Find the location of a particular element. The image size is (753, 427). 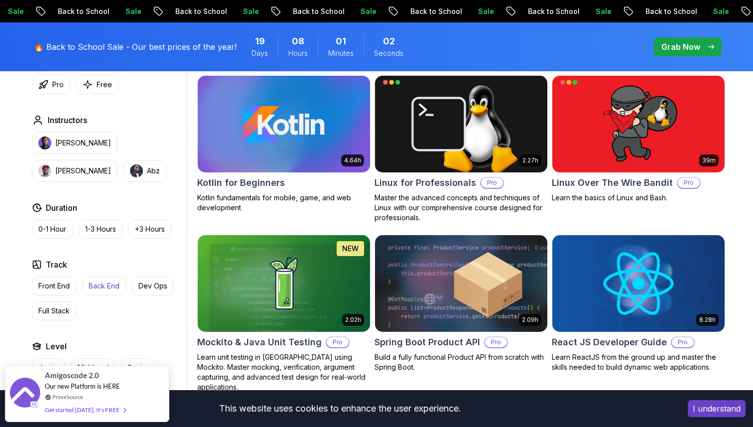

a: Linux for Professionals card2.27hLinux for ProfessionalsProMaster the advanced concepts and techn... is located at coordinates (461, 149).